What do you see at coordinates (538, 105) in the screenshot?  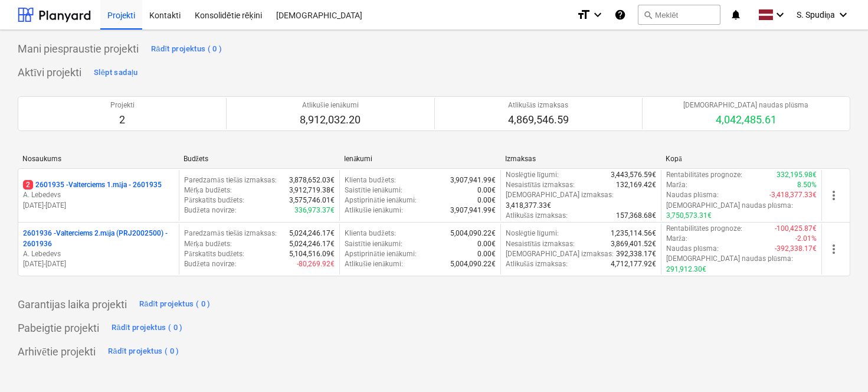 I see `p: Atlikušās izmaksas` at bounding box center [538, 105].